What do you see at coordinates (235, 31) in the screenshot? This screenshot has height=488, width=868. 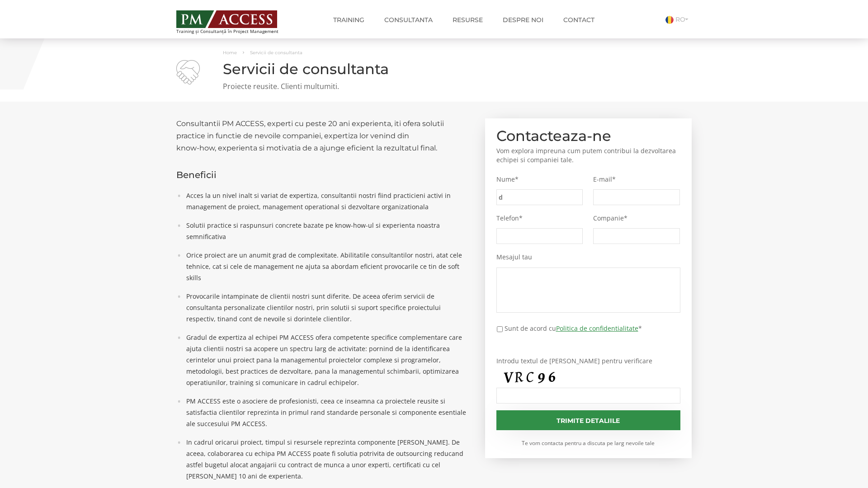 I see `span: Training și Consultanță în Project Management` at bounding box center [235, 31].